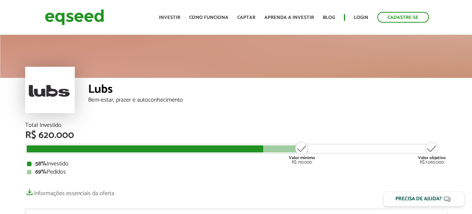 Image resolution: width=472 pixels, height=214 pixels. I want to click on div: Total Investido, so click(236, 125).